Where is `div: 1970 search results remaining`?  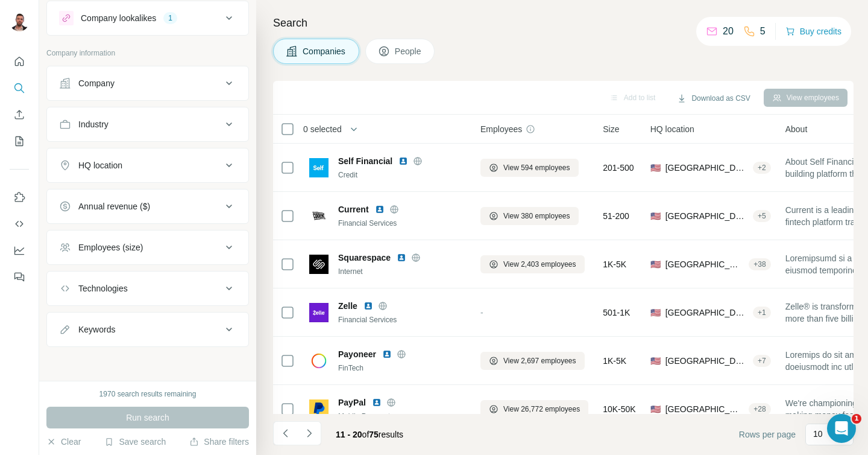
div: 1970 search results remaining is located at coordinates (148, 394).